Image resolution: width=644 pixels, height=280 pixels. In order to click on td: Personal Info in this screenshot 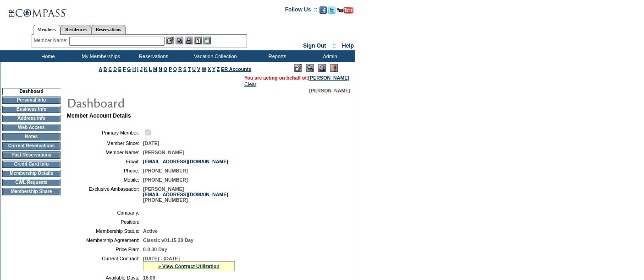, I will do `click(31, 100)`.